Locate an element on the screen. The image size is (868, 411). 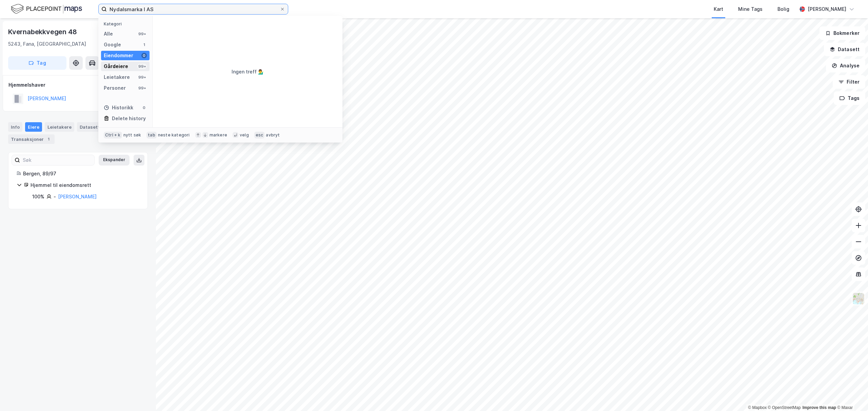
div: Ctrl + k is located at coordinates (113, 135).